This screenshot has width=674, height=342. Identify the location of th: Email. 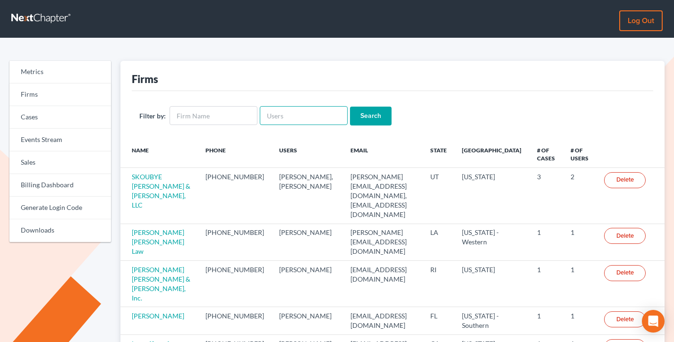
(383, 154).